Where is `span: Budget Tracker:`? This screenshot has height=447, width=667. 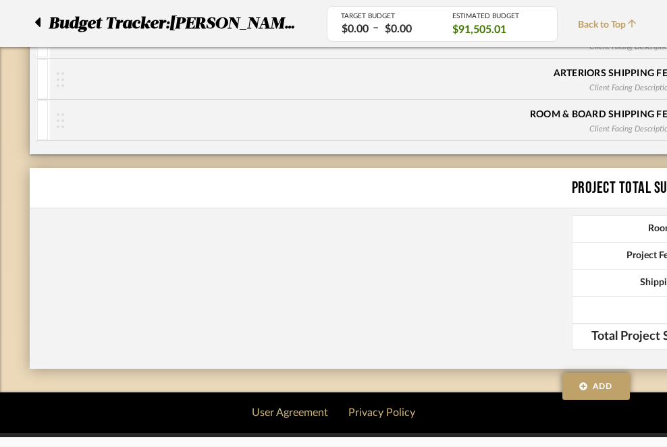 span: Budget Tracker: is located at coordinates (109, 24).